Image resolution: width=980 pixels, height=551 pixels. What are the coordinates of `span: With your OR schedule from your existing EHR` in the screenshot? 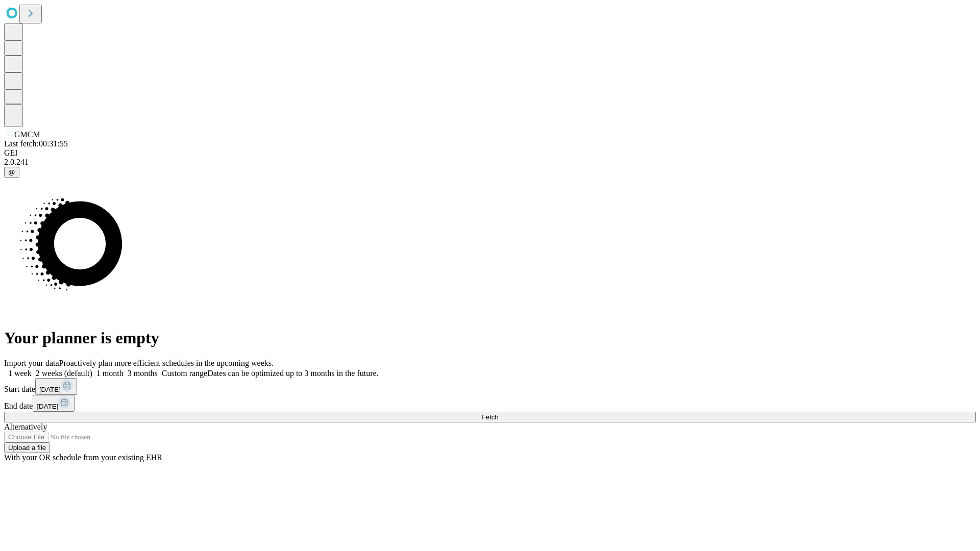 It's located at (83, 457).